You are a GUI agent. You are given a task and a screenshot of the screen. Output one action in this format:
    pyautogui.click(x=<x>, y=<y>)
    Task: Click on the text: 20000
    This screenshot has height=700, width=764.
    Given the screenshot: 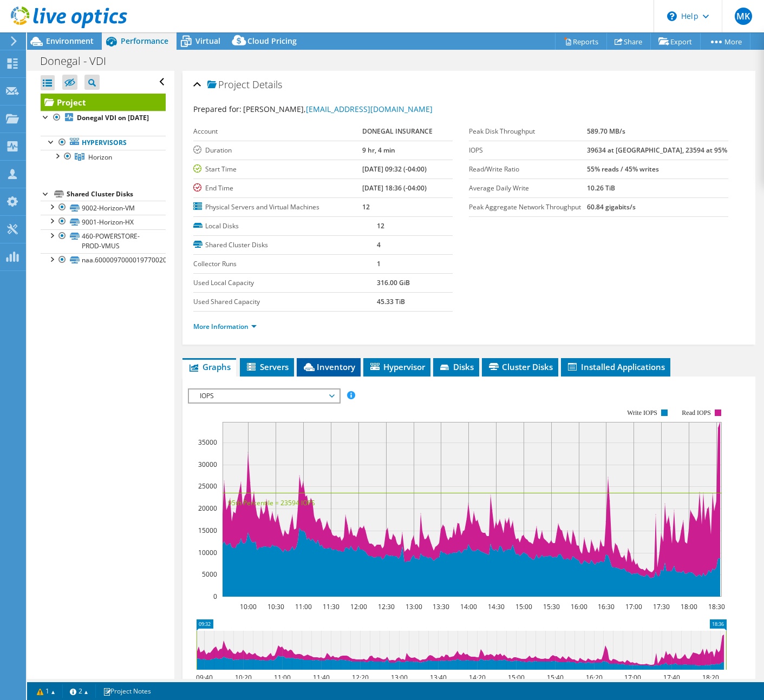 What is the action you would take?
    pyautogui.click(x=207, y=508)
    